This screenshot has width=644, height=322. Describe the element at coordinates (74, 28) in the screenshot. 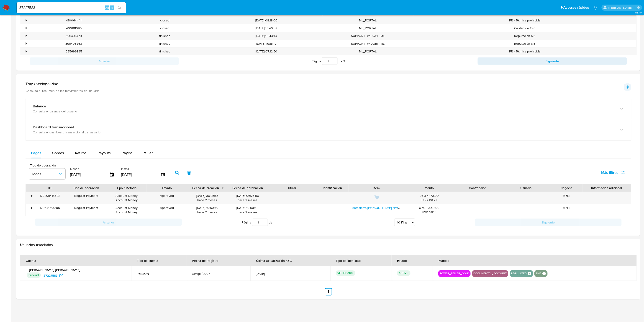

I see `div: 406118096` at that location.